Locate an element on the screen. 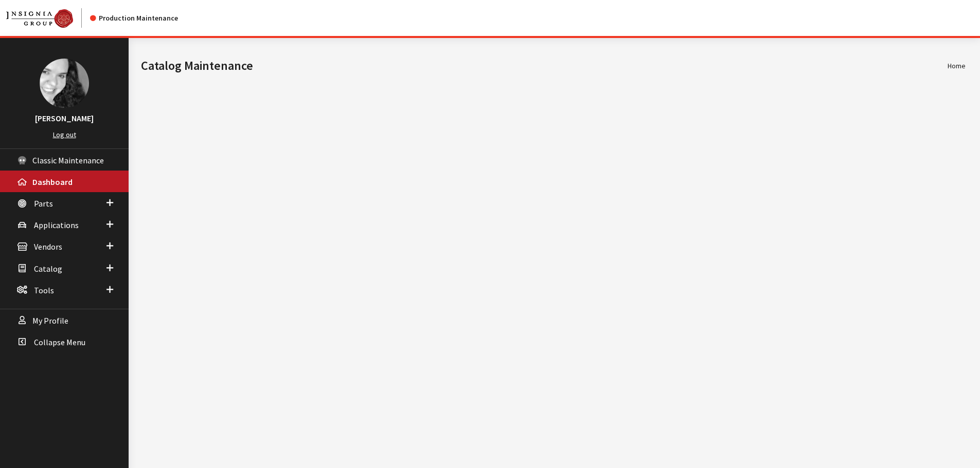  span: Dashboard is located at coordinates (52, 182).